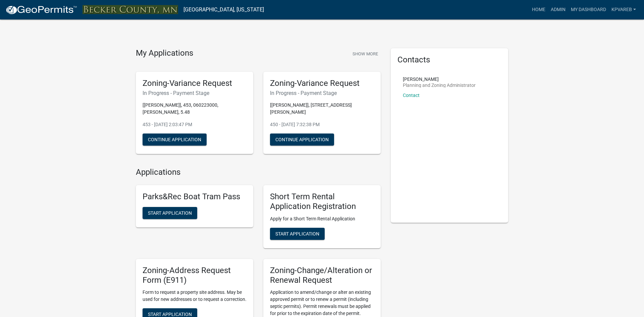 This screenshot has width=644, height=317. What do you see at coordinates (439, 85) in the screenshot?
I see `p: Planning and Zoning Administrator` at bounding box center [439, 85].